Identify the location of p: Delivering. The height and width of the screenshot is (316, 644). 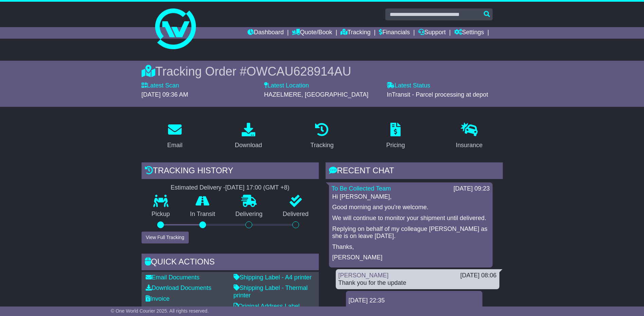
(249, 214).